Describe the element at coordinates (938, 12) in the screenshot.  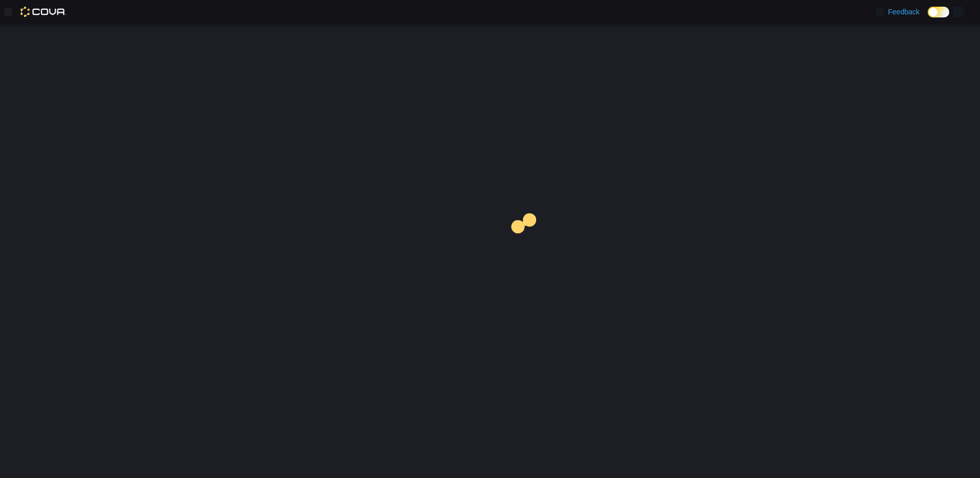
I see `input: Dark Mode` at that location.